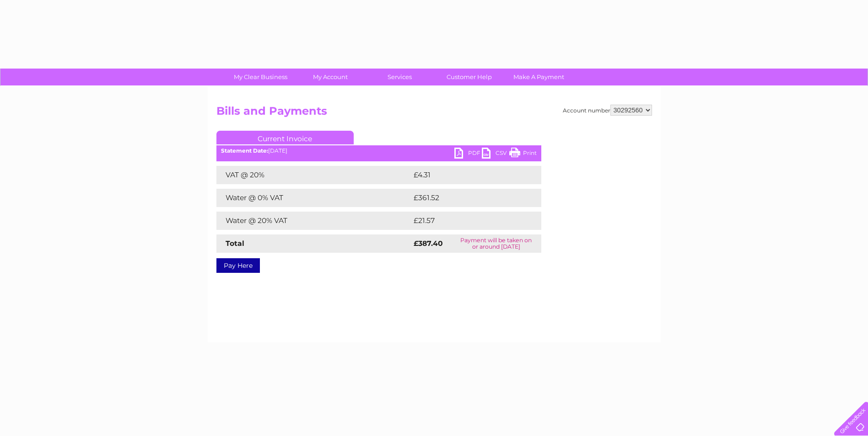  Describe the element at coordinates (234, 243) in the screenshot. I see `strong: Total` at that location.